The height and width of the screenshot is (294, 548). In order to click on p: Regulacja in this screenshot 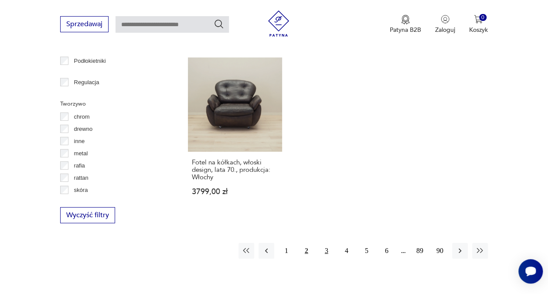, I will do `click(87, 82)`.